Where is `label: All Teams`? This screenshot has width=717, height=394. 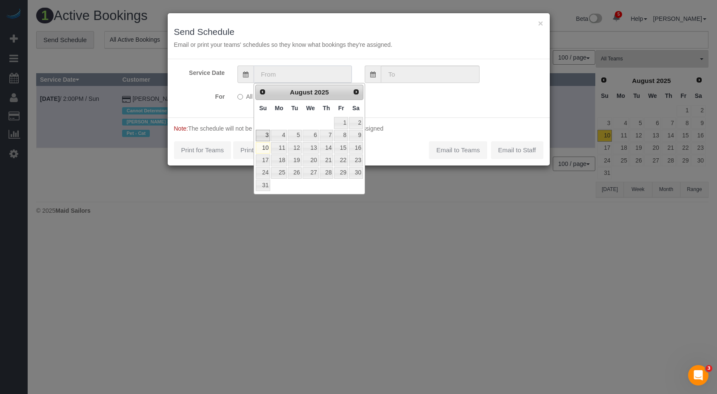
label: All Teams is located at coordinates (254, 95).